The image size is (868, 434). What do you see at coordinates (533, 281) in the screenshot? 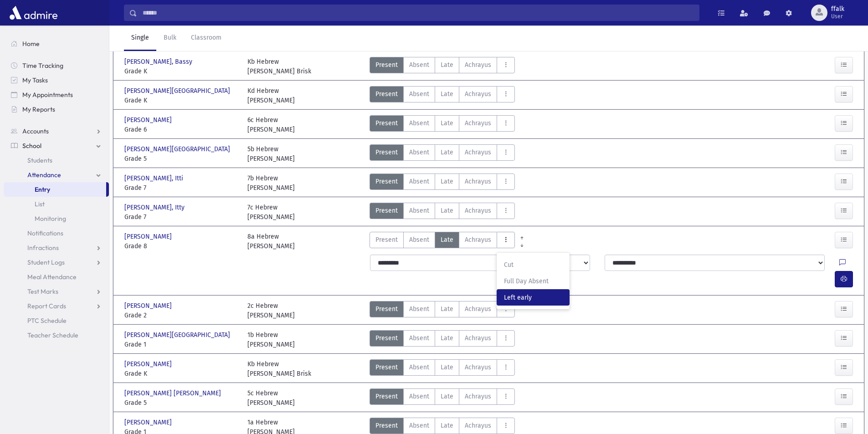
I see `span: Full Day Absent` at bounding box center [533, 281].